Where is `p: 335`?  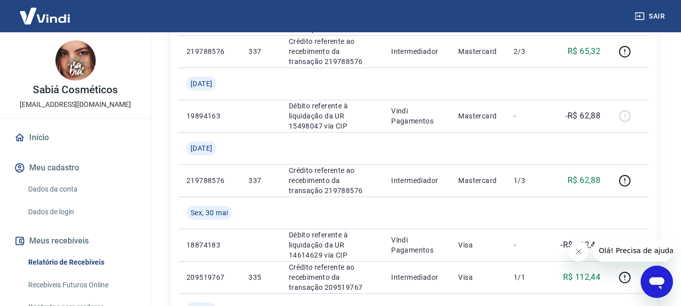
p: 335 is located at coordinates (260, 277).